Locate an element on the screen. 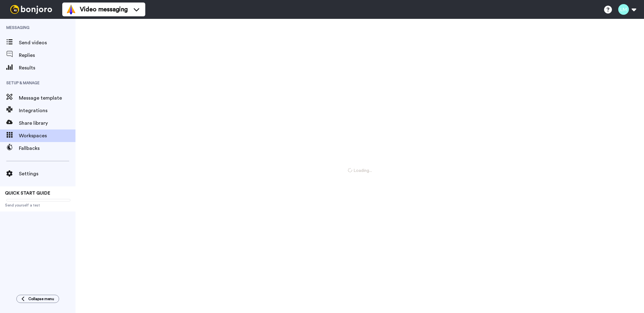 This screenshot has height=313, width=644. span: Workspaces is located at coordinates (47, 136).